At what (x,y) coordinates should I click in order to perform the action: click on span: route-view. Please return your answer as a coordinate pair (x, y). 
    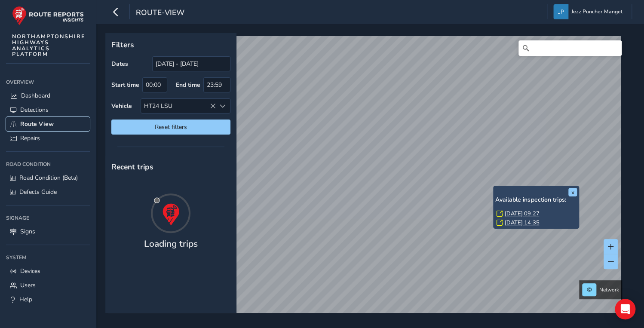
    Looking at the image, I should click on (160, 13).